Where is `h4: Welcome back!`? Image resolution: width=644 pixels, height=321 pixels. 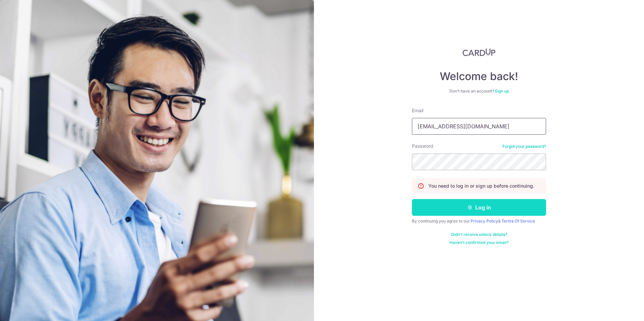
h4: Welcome back! is located at coordinates (479, 76).